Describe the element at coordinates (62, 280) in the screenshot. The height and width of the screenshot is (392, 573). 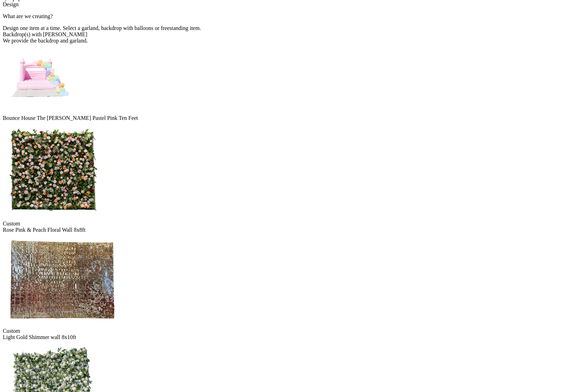
I see `img: Light Gold Shimmer wall 8x10ft` at that location.